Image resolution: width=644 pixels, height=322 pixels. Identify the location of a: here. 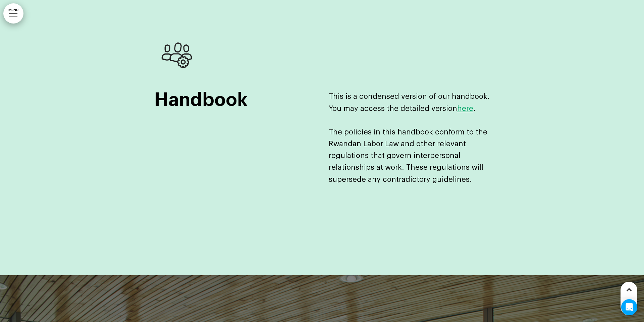
(466, 109).